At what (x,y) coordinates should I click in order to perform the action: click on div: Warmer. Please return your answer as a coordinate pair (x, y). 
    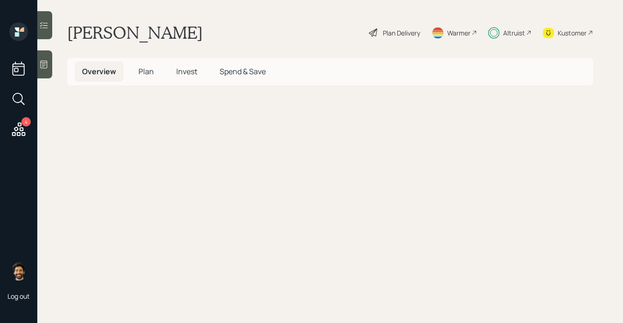
    Looking at the image, I should click on (459, 33).